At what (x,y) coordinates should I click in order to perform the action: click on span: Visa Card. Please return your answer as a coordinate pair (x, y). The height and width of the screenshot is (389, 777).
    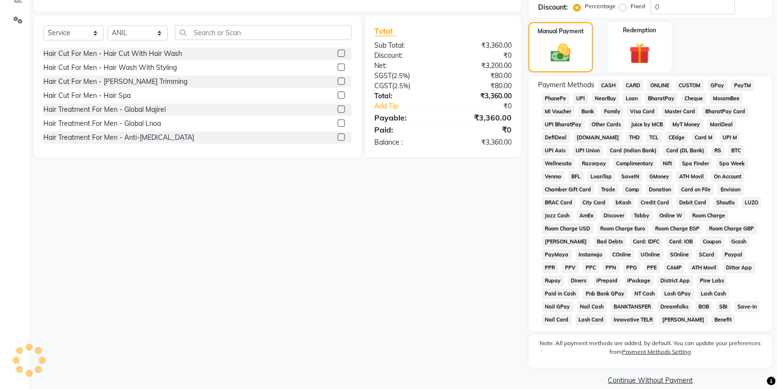
    Looking at the image, I should click on (643, 111).